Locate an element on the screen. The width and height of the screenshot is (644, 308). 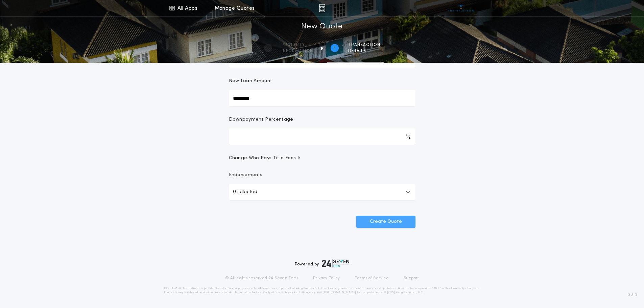
a: Privacy Policy is located at coordinates (327, 278).